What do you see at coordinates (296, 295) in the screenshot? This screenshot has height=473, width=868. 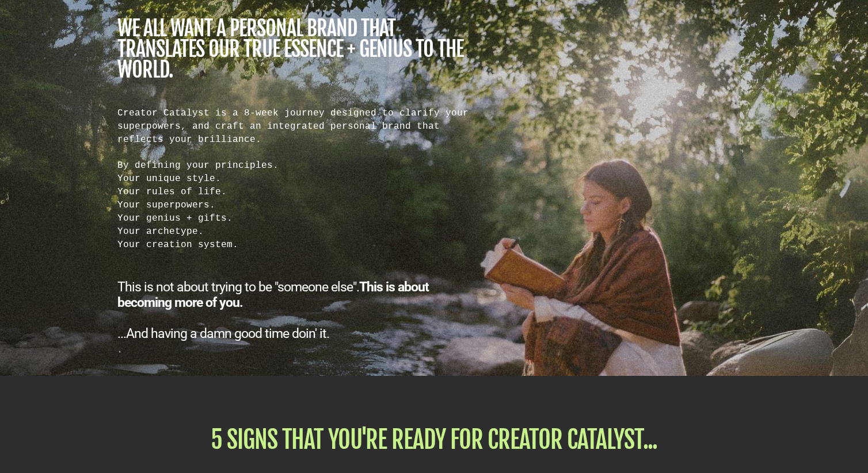 I see `div: This is not about trying to be "someone else".` at bounding box center [296, 295].